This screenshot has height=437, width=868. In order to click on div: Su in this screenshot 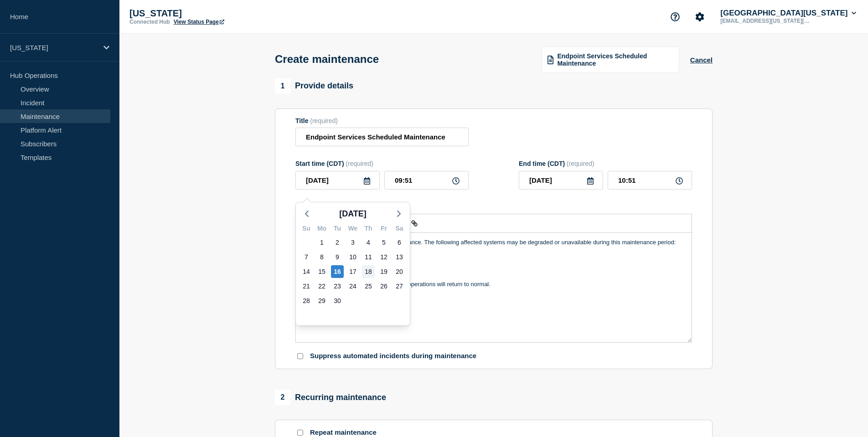, I will do `click(306, 229)`.